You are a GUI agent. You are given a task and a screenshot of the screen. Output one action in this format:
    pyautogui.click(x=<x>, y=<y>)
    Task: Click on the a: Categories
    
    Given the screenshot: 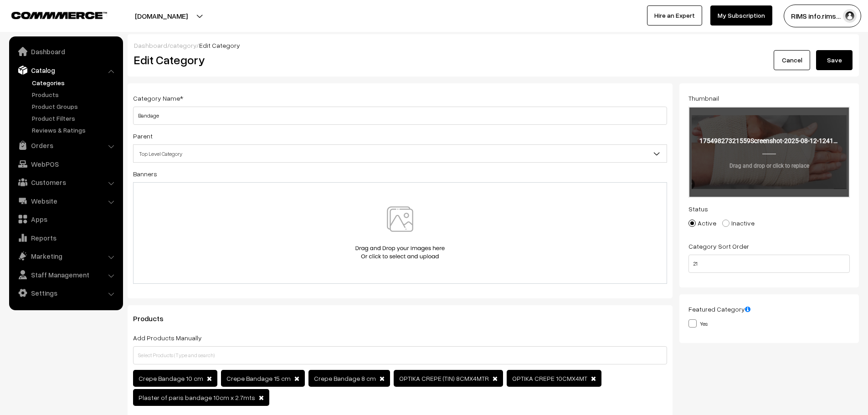 What is the action you would take?
    pyautogui.click(x=74, y=83)
    